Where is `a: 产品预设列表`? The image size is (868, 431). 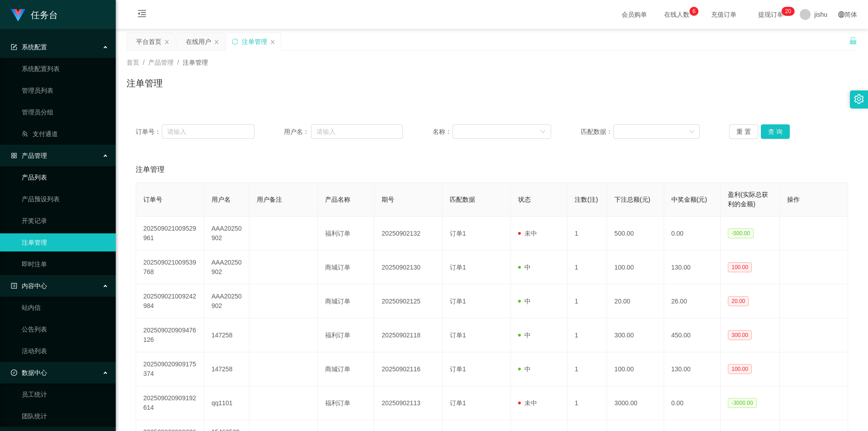
a: 产品预设列表 is located at coordinates (66, 199).